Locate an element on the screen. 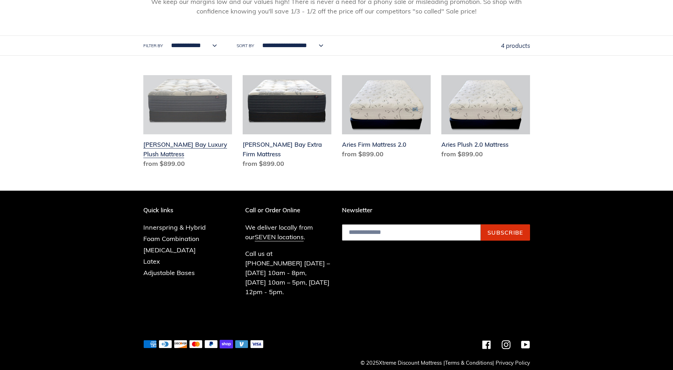  a: Latex is located at coordinates (151, 261).